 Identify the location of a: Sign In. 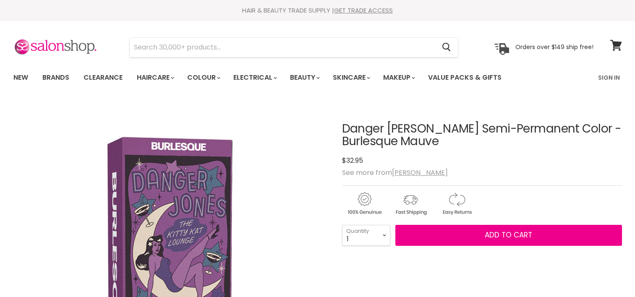
(609, 78).